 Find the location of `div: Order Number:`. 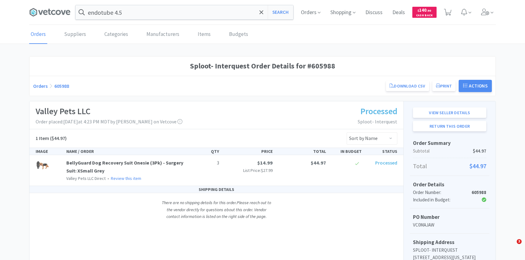

div: Order Number: is located at coordinates (437, 192).